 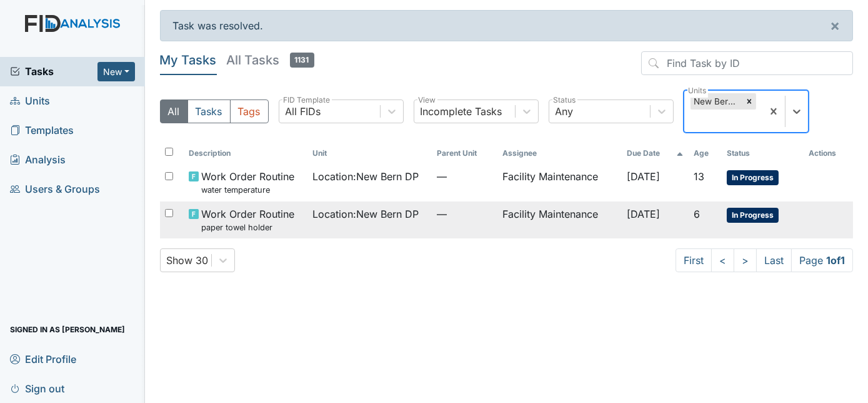 I want to click on div: Any, so click(x=565, y=111).